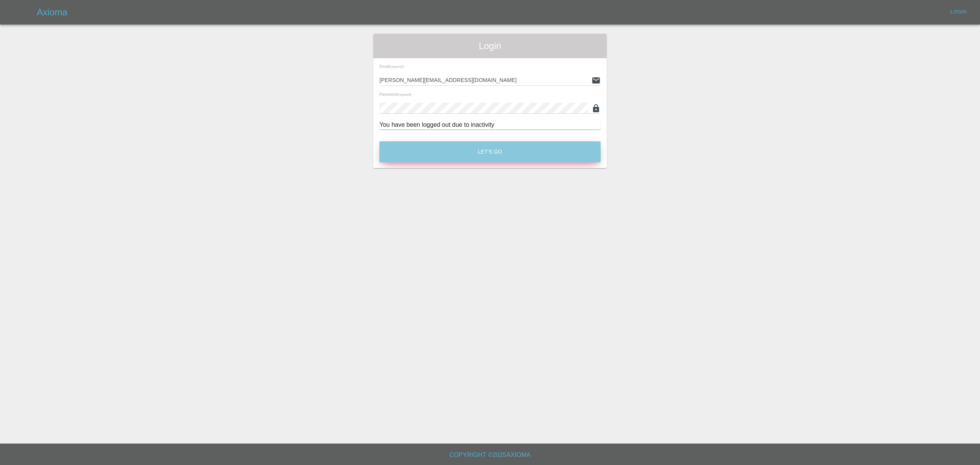 Image resolution: width=980 pixels, height=465 pixels. I want to click on span: Login, so click(490, 46).